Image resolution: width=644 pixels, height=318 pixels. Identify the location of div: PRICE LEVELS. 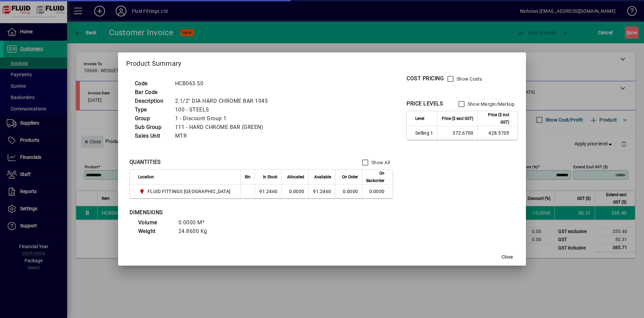
(425, 104).